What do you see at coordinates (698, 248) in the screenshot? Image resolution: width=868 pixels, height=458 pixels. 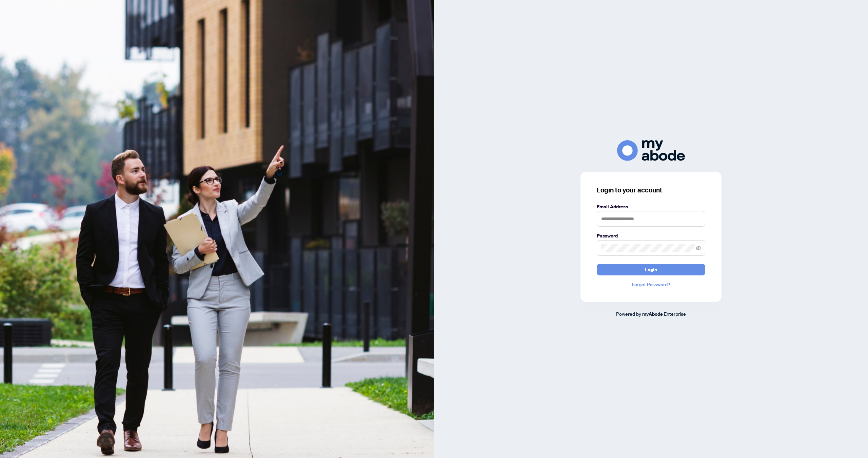 I see `span: eye-invisible` at bounding box center [698, 248].